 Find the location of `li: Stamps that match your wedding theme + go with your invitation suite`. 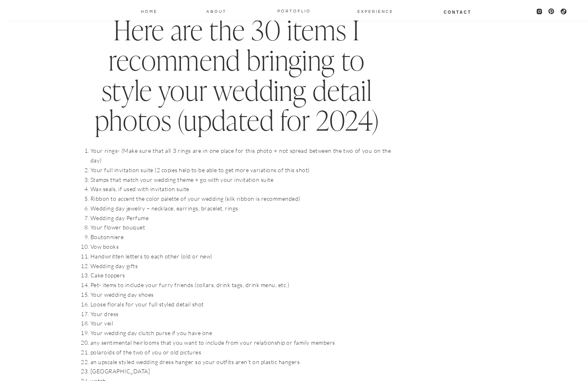

li: Stamps that match your wedding theme + go with your invitation suite is located at coordinates (241, 180).